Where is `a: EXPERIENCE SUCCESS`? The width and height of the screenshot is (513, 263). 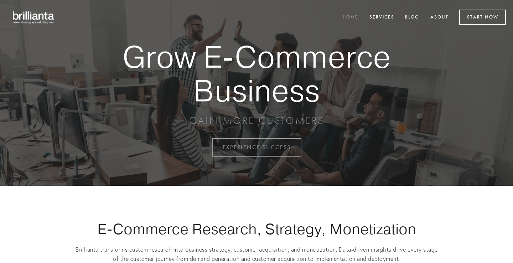
a: EXPERIENCE SUCCESS is located at coordinates (257, 148).